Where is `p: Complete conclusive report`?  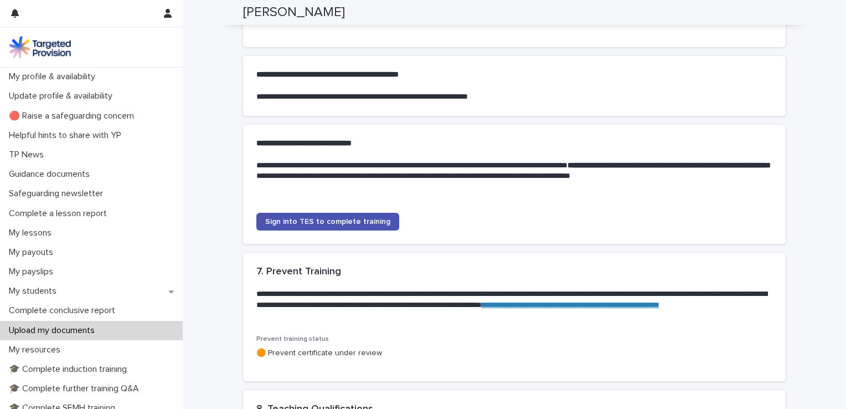
p: Complete conclusive report is located at coordinates (64, 310).